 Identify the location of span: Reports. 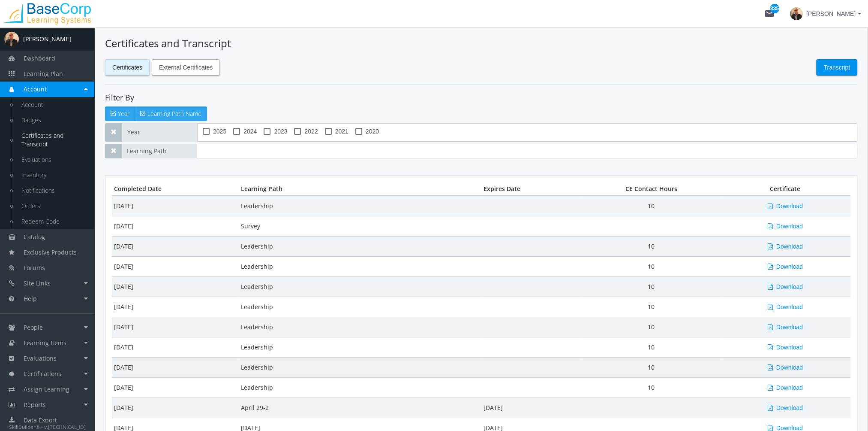
(35, 404).